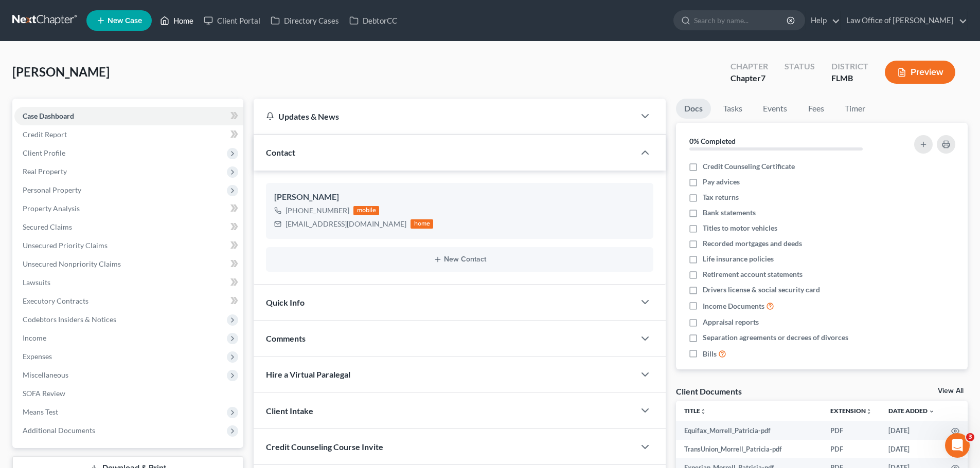 Image resolution: width=980 pixels, height=468 pixels. What do you see at coordinates (45, 375) in the screenshot?
I see `span: Miscellaneous` at bounding box center [45, 375].